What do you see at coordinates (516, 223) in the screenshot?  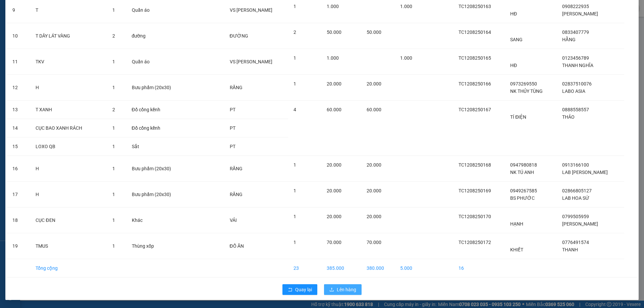 I see `span: HẠNH` at bounding box center [516, 223].